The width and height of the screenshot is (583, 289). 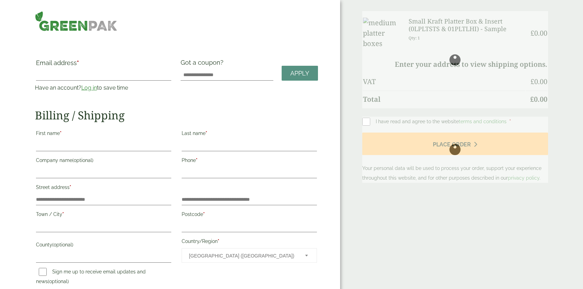 What do you see at coordinates (300, 73) in the screenshot?
I see `span: Apply` at bounding box center [300, 73].